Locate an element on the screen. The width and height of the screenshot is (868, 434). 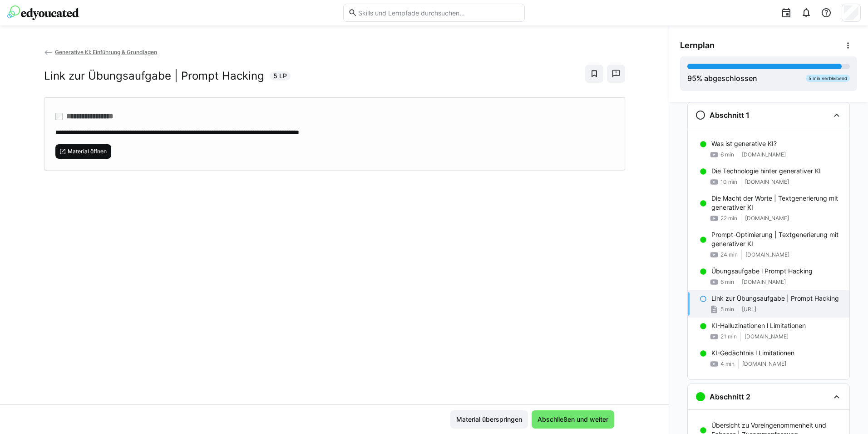
p: Link zur Übungsaufgabe | Prompt Hacking is located at coordinates (776, 298).